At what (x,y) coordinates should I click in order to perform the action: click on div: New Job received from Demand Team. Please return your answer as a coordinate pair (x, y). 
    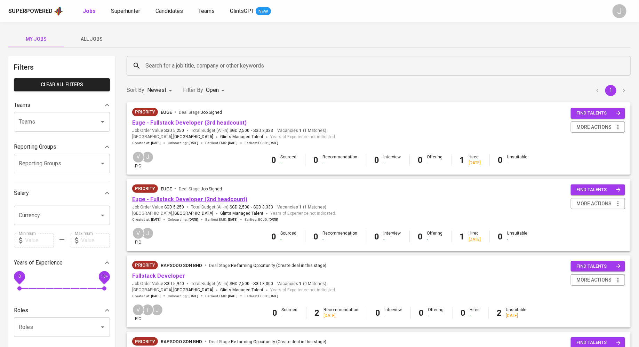
    Looking at the image, I should click on (145, 189).